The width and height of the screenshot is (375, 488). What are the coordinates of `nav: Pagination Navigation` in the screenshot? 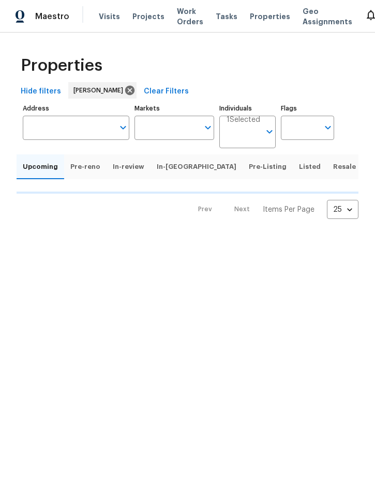 It's located at (273, 209).